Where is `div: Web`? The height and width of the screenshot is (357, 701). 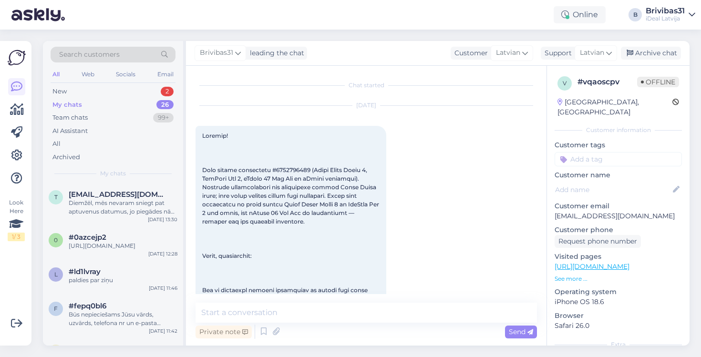 div: Web is located at coordinates (88, 74).